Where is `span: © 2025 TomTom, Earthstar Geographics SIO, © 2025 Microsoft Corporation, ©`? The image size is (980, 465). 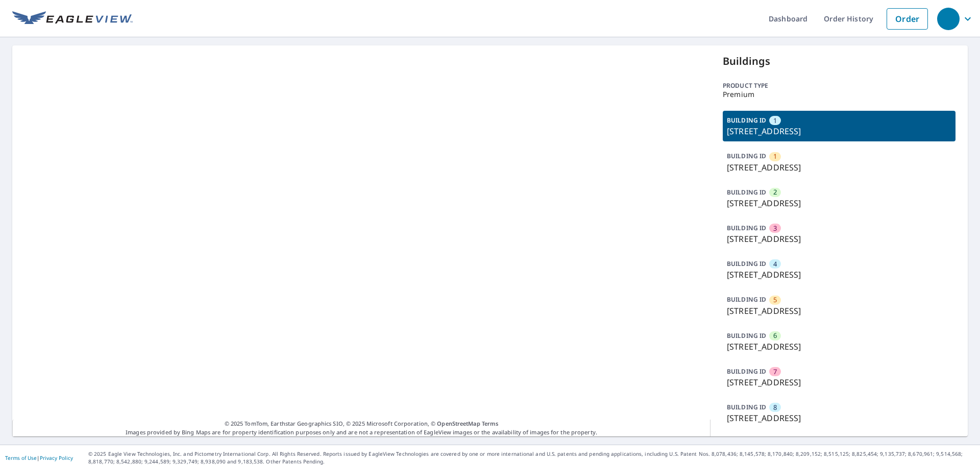
span: © 2025 TomTom, Earthstar Geographics SIO, © 2025 Microsoft Corporation, © is located at coordinates (361, 423).